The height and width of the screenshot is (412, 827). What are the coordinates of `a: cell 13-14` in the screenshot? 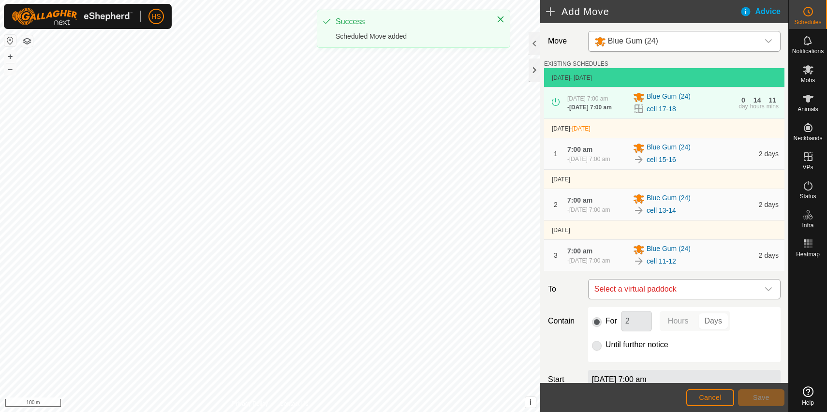 It's located at (661, 210).